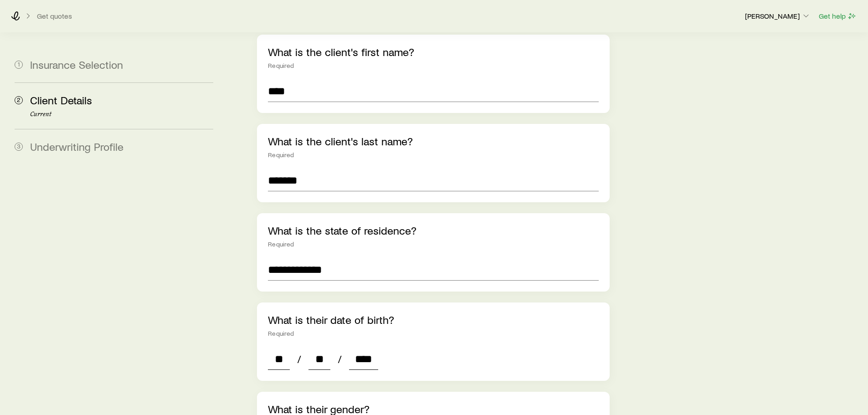 The height and width of the screenshot is (415, 868). Describe the element at coordinates (432, 52) in the screenshot. I see `p: What is the client's first name?` at that location.